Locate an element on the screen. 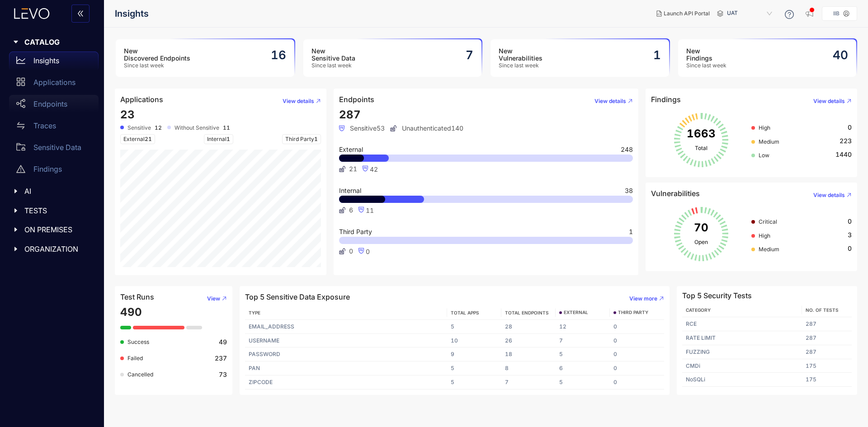 This screenshot has width=868, height=427. h4: Vulnerabilities is located at coordinates (676, 193).